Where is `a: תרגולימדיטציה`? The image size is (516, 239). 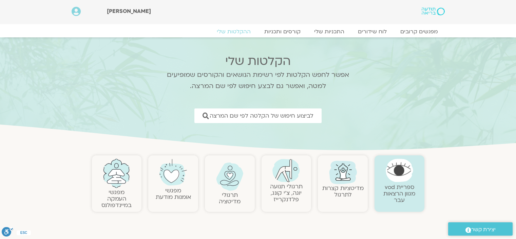
a: תרגולימדיטציה is located at coordinates (230, 198).